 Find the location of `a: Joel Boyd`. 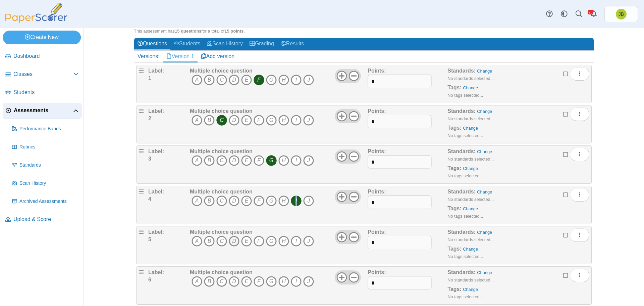

a: Joel Boyd is located at coordinates (622, 14).